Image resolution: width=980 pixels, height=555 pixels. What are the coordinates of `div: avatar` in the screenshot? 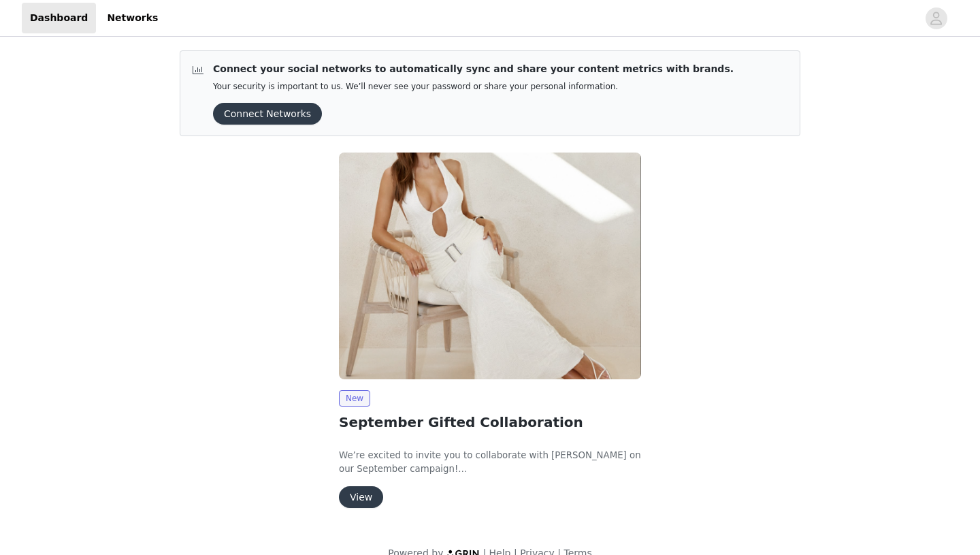 It's located at (935, 18).